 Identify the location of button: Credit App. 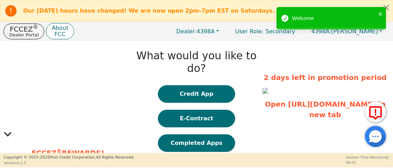
(197, 94).